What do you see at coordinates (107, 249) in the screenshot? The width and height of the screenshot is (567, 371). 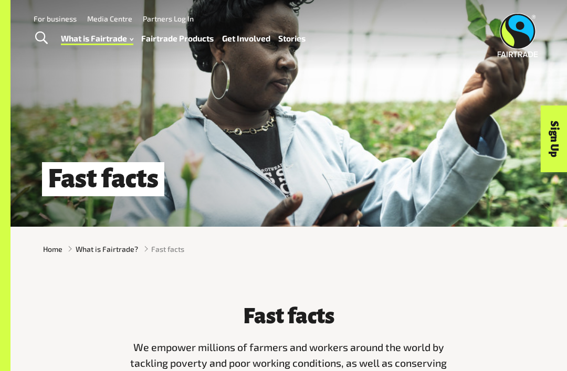 I see `a: What is Fairtrade?` at bounding box center [107, 249].